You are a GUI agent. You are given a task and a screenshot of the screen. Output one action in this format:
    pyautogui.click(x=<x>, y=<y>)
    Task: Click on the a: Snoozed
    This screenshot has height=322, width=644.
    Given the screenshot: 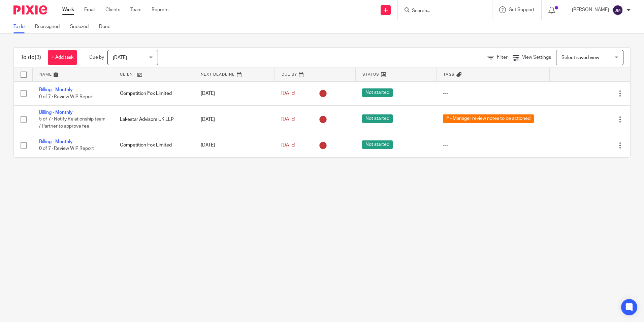 What is the action you would take?
    pyautogui.click(x=81, y=27)
    